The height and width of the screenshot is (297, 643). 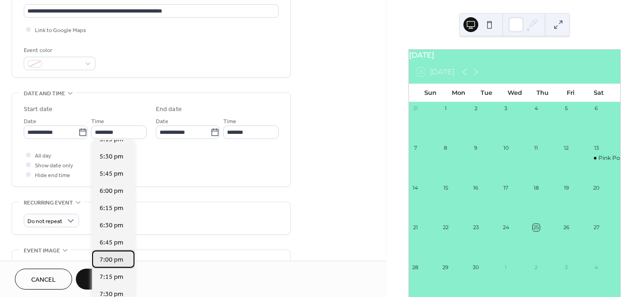 I want to click on div: End date, so click(x=169, y=109).